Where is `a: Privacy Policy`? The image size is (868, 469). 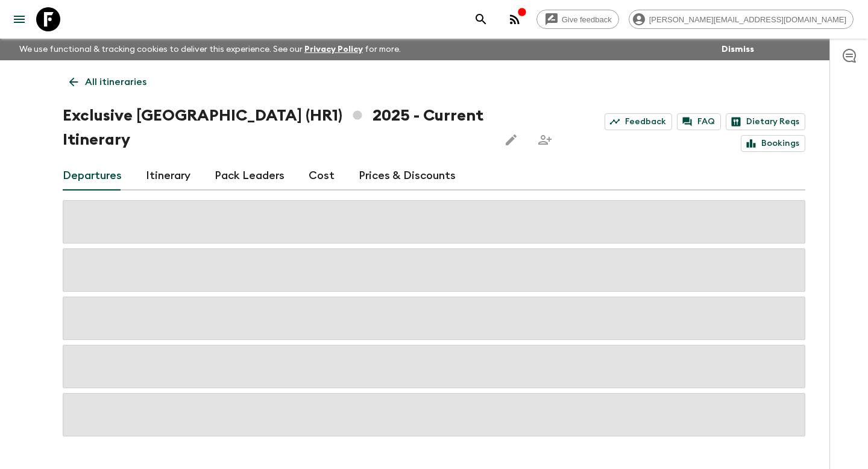
a: Privacy Policy is located at coordinates (333, 50).